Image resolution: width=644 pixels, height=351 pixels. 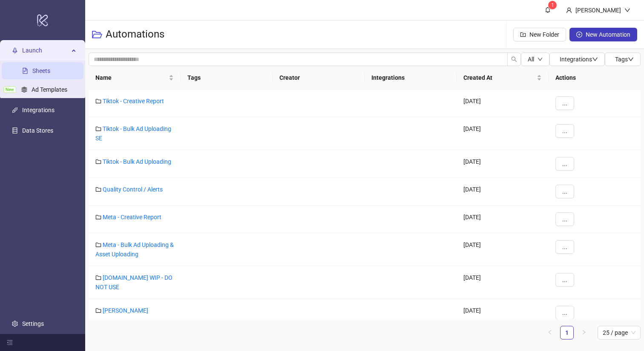 I want to click on span: 1, so click(x=553, y=5).